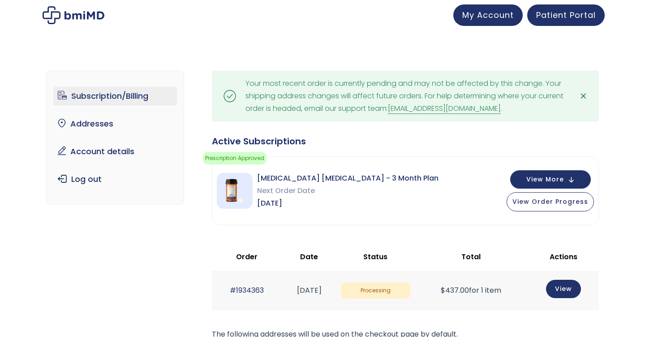  Describe the element at coordinates (405, 96) in the screenshot. I see `div: Your most recent order is currently pending and may not be affected by this change. Your shipping...` at that location.